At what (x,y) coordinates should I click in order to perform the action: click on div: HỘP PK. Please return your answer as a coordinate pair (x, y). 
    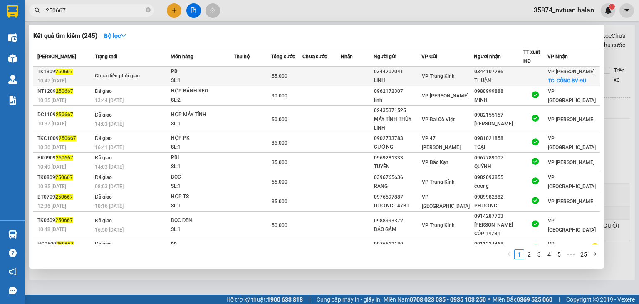
    Looking at the image, I should click on (202, 138).